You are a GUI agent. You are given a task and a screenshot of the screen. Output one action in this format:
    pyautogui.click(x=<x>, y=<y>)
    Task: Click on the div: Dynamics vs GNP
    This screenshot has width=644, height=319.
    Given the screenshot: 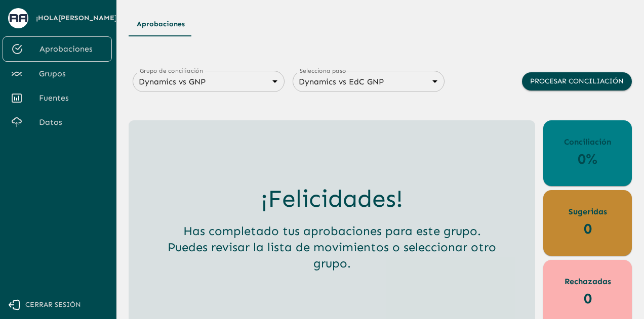 What is the action you would take?
    pyautogui.click(x=209, y=82)
    